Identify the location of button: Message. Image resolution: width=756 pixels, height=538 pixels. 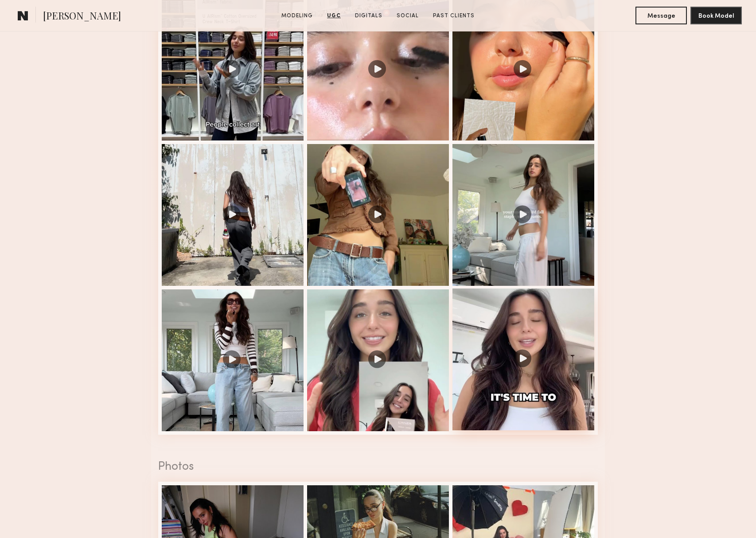
(661, 15).